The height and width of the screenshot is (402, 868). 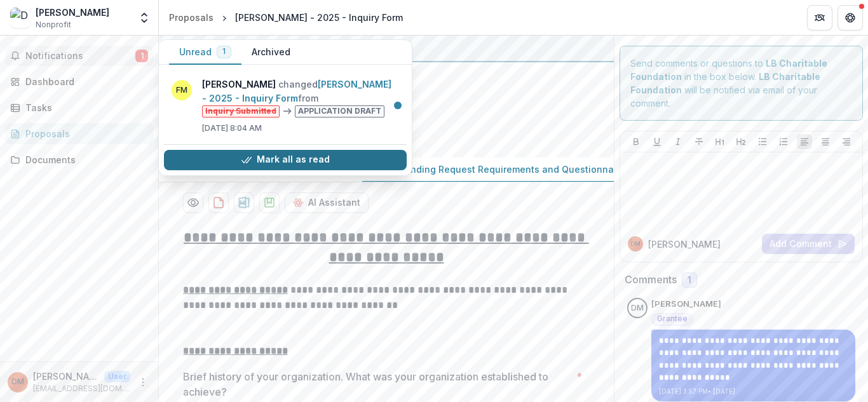 What do you see at coordinates (84, 82) in the screenshot?
I see `div: Dashboard` at bounding box center [84, 82].